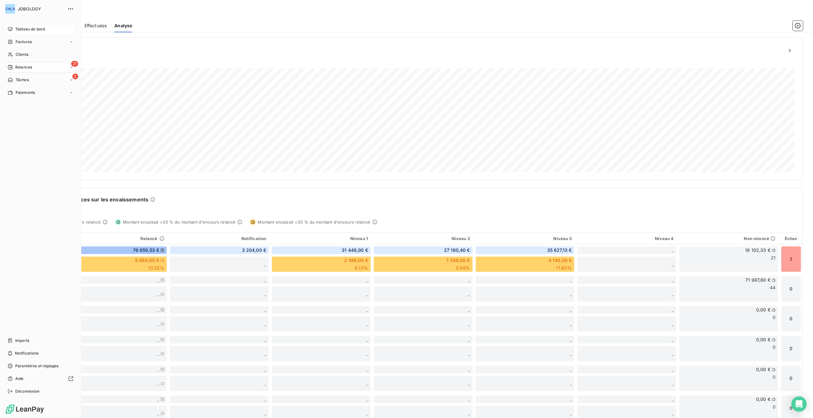 Image resolution: width=813 pixels, height=418 pixels. What do you see at coordinates (359, 239) in the screenshot?
I see `span: Niveau 1` at bounding box center [359, 239].